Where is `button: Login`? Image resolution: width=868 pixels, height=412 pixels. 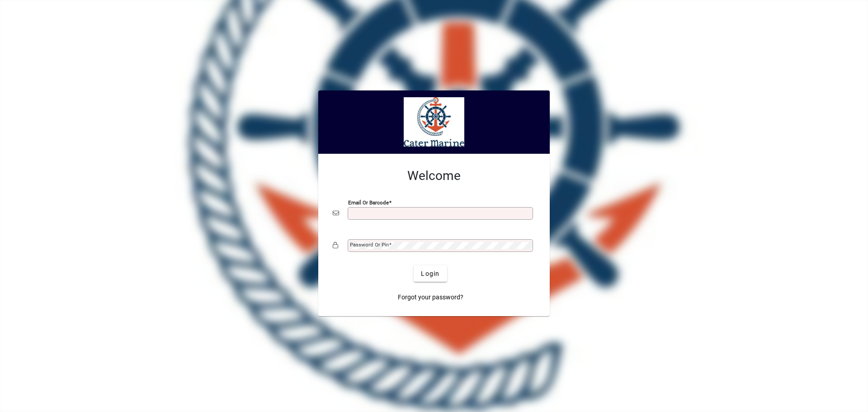 button: Login is located at coordinates (430, 273).